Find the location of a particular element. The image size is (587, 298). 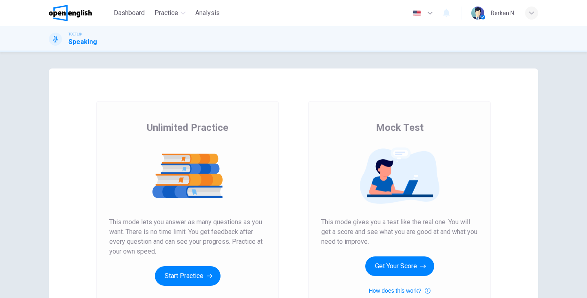

img: OpenEnglish logo is located at coordinates (70, 13).